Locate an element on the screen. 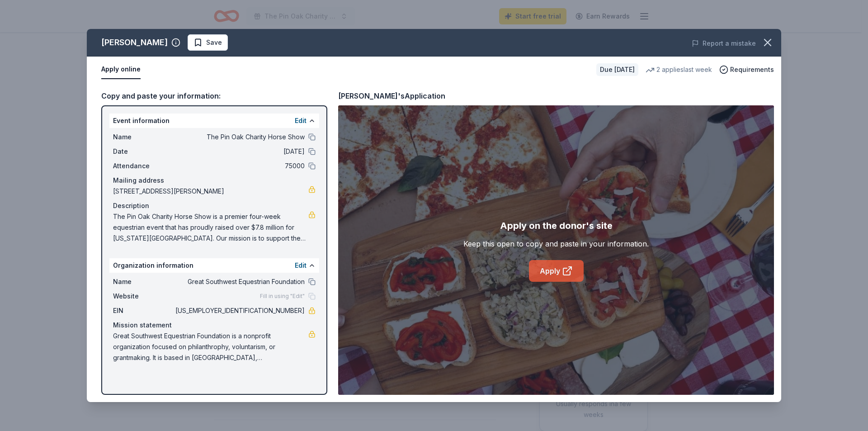  span: The Pin Oak Charity Horse Show is a premier four-week equestrian event that has proudly raised ov... is located at coordinates (210, 227).